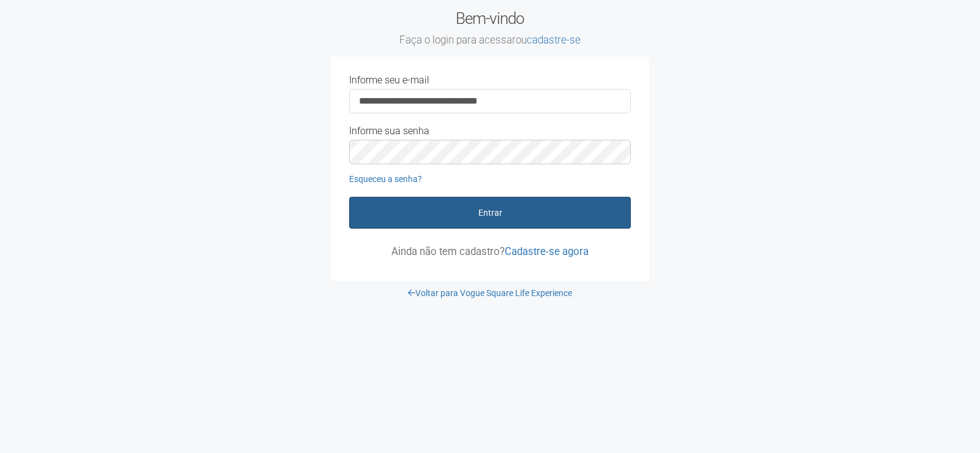 Image resolution: width=980 pixels, height=453 pixels. I want to click on a: Esqueceu a senha?, so click(385, 179).